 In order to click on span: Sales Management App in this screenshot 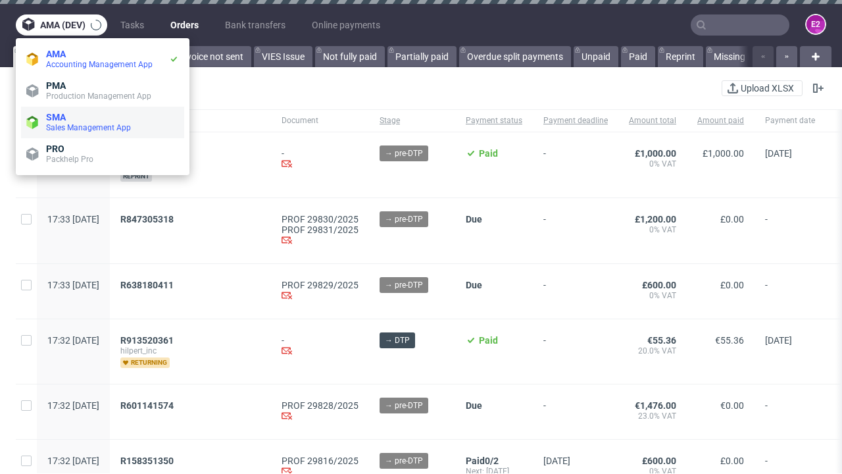, I will do `click(88, 128)`.